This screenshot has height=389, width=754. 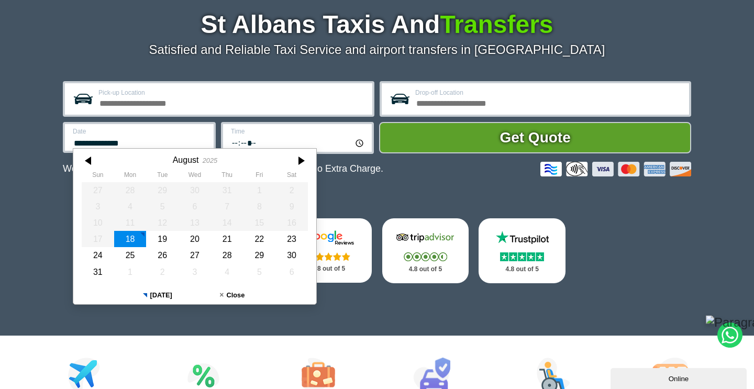 I want to click on th: Monday, so click(x=130, y=176).